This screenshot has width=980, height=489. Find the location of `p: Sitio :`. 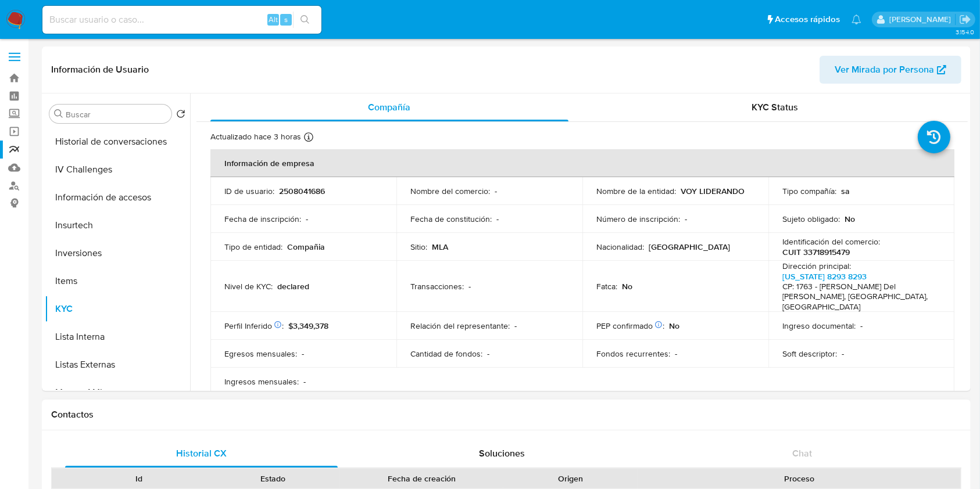

p: Sitio : is located at coordinates (419, 247).